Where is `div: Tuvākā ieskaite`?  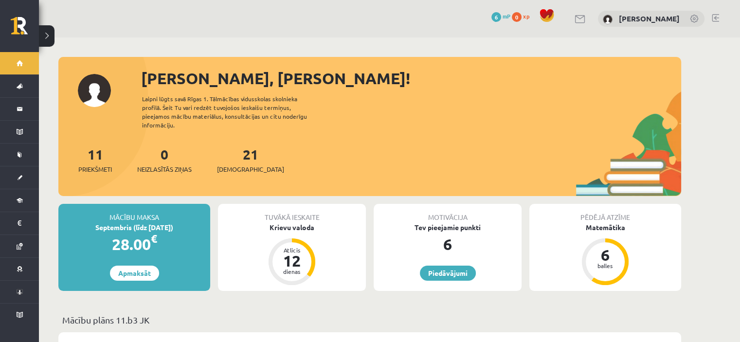 div: Tuvākā ieskaite is located at coordinates (292, 213).